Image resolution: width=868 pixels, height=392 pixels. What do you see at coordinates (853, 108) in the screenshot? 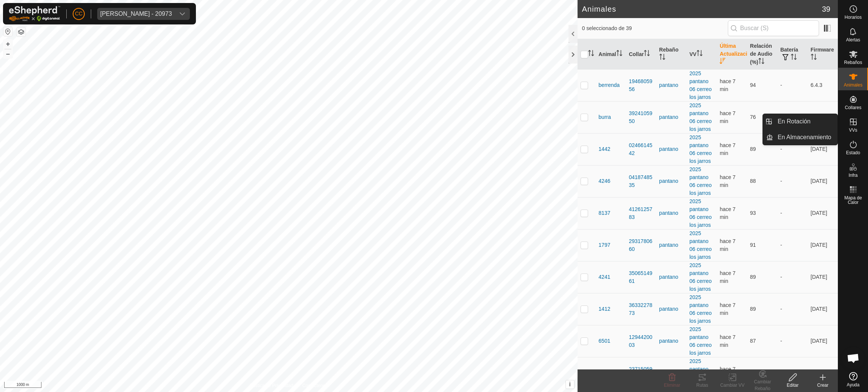
I see `span: Collares` at bounding box center [853, 108].